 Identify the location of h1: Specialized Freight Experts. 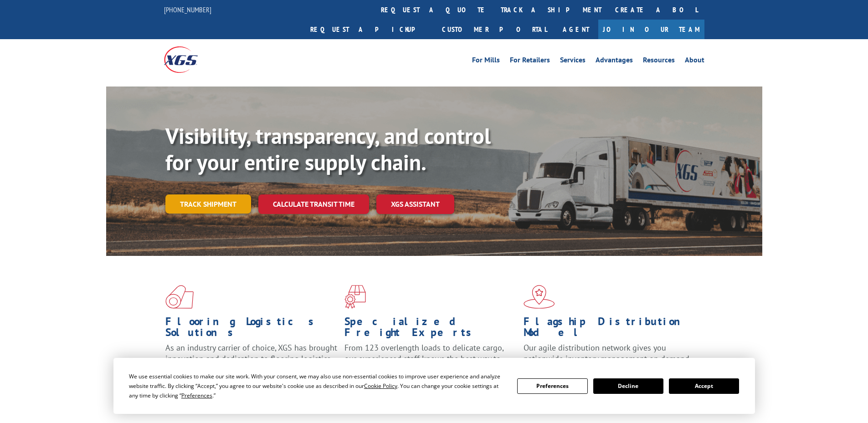
(431, 329).